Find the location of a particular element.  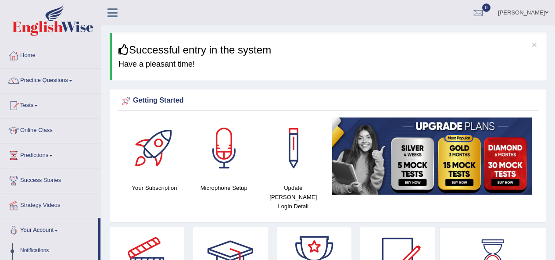

a: Notifications is located at coordinates (57, 251).